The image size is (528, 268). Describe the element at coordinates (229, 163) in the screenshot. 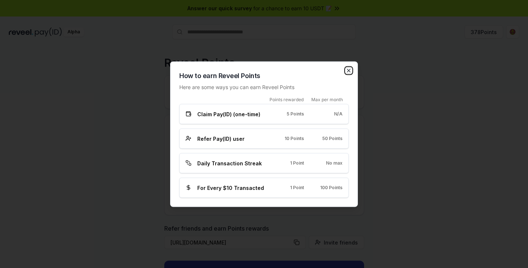

I see `span: Daily Transaction Streak` at that location.